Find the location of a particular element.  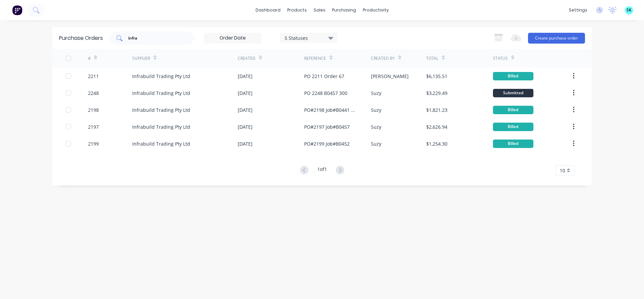

span: 10 is located at coordinates (563, 170).